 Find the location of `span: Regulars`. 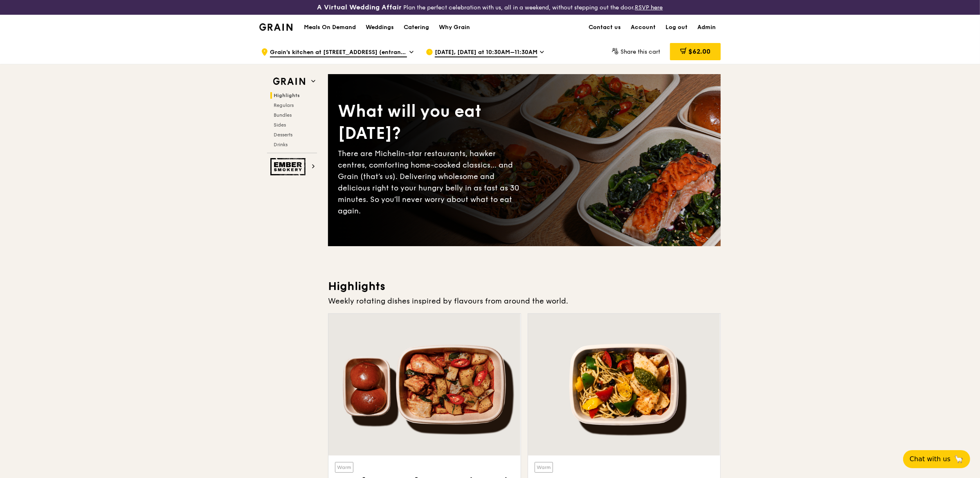

span: Regulars is located at coordinates (283, 106).